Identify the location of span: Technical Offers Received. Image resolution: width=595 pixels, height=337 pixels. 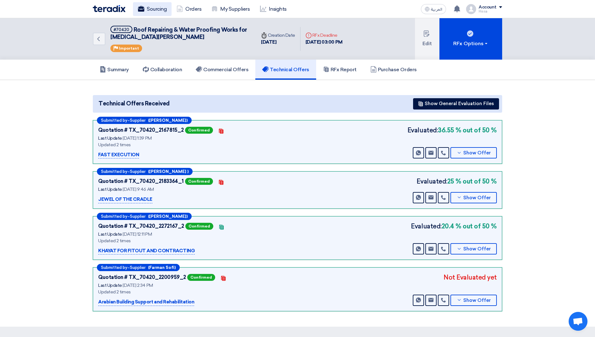
(134, 104).